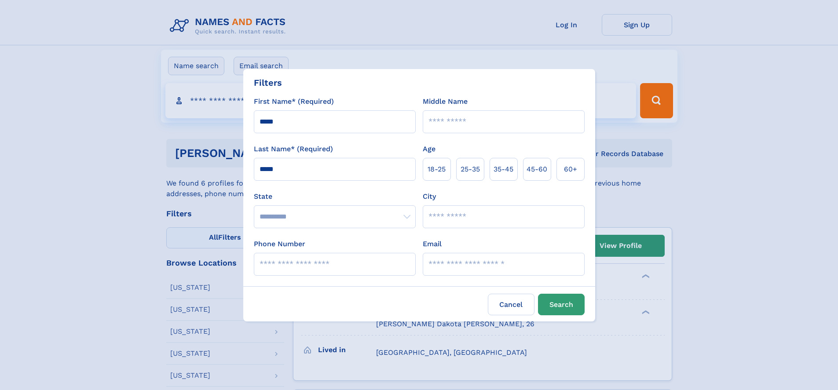 This screenshot has height=390, width=838. What do you see at coordinates (504, 169) in the screenshot?
I see `span: 35‑45` at bounding box center [504, 169].